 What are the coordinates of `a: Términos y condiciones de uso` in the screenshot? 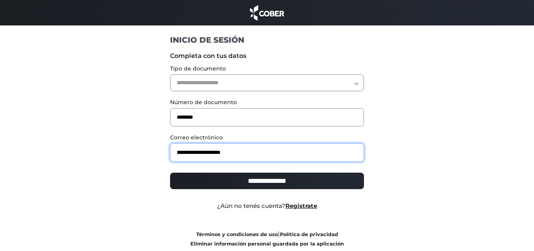 It's located at (237, 234).